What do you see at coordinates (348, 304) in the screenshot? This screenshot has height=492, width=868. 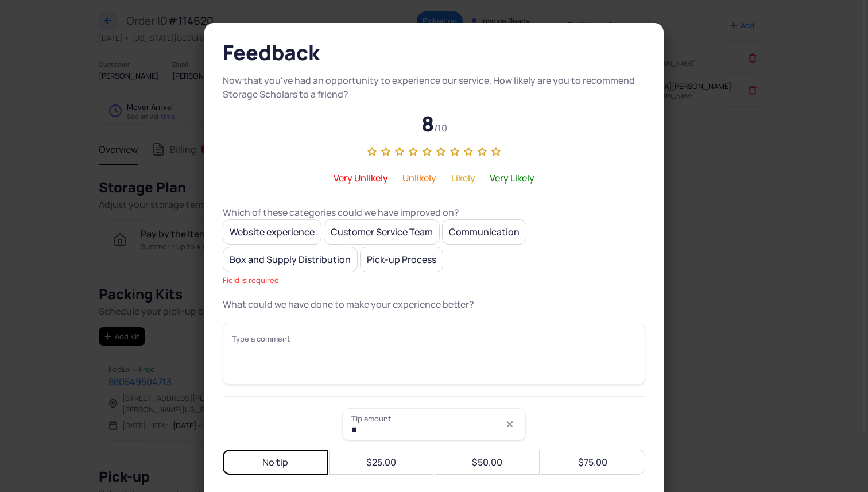 I see `span: What could we have done to make your experience better?` at bounding box center [348, 304].